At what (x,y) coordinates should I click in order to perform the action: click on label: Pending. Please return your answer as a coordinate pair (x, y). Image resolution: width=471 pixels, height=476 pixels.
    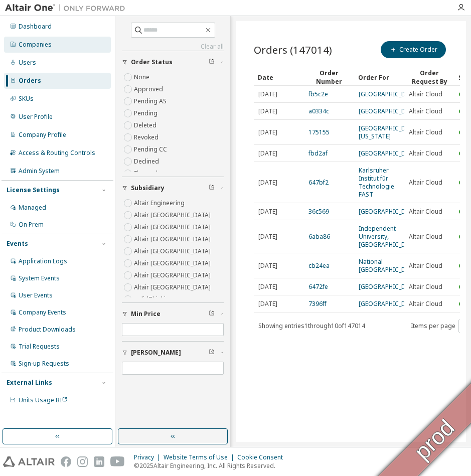
    Looking at the image, I should click on (147, 114).